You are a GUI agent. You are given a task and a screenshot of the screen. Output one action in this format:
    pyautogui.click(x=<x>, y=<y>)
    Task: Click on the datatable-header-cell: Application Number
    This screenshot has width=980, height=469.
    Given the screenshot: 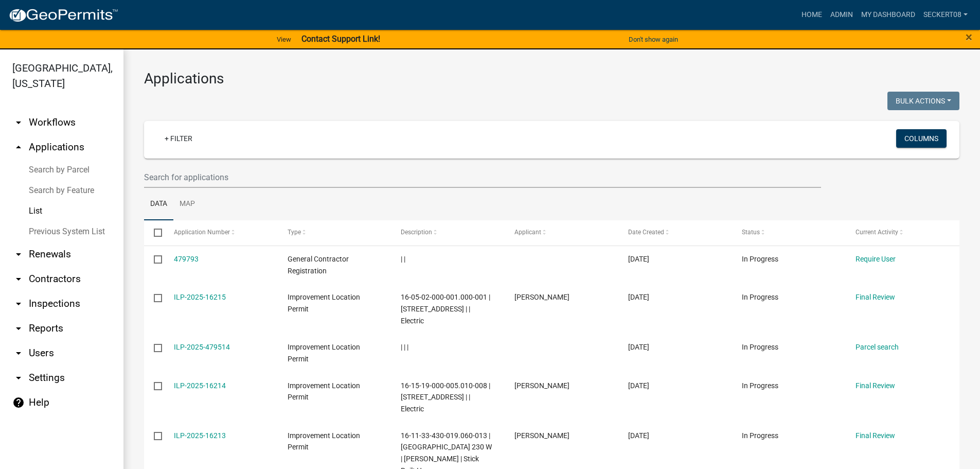 What is the action you would take?
    pyautogui.click(x=220, y=233)
    